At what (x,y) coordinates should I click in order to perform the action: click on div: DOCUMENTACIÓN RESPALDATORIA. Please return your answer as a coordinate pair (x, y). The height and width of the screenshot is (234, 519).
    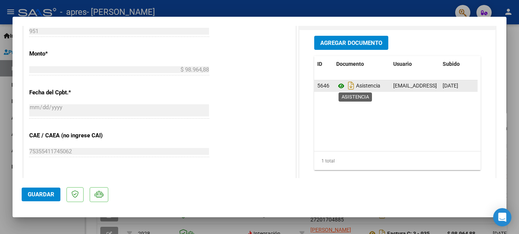
    Looking at the image, I should click on (397, 109).